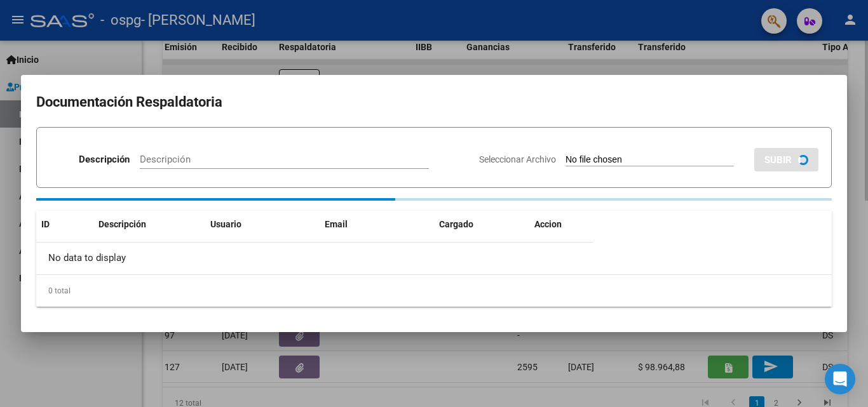 Image resolution: width=868 pixels, height=407 pixels. What do you see at coordinates (481, 224) in the screenshot?
I see `datatable-header-cell: Cargado` at bounding box center [481, 224].